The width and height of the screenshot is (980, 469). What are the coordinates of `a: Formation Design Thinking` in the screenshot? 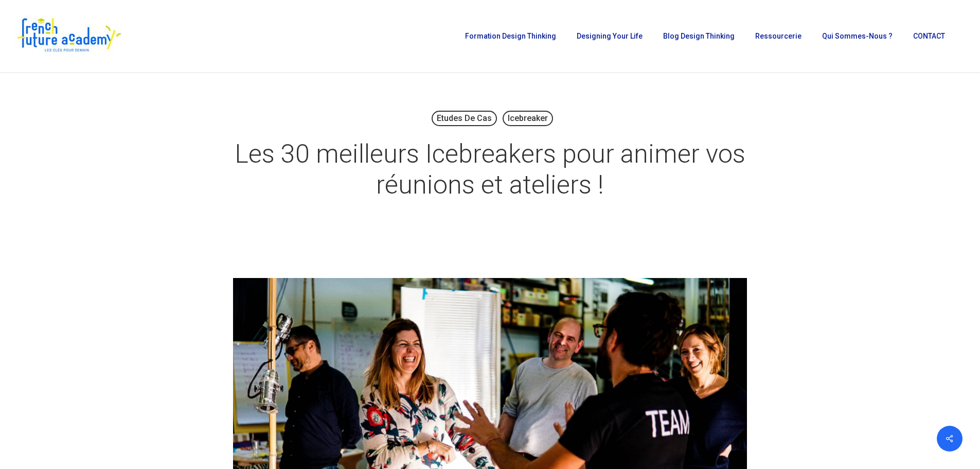 It's located at (510, 36).